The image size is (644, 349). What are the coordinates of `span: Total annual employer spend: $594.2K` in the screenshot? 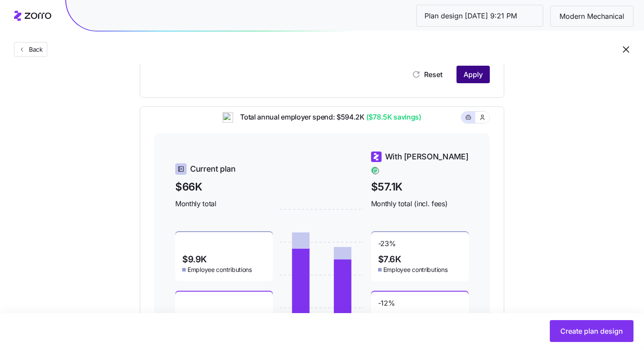 It's located at (327, 117).